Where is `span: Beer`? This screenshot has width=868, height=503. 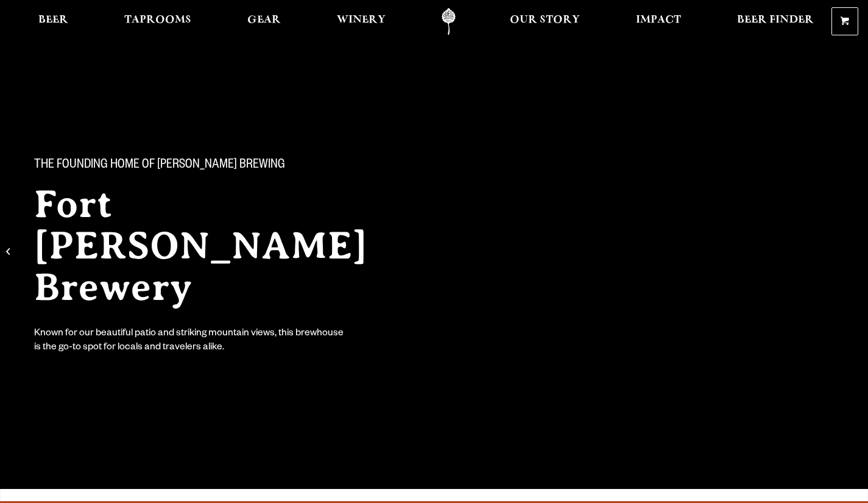 span: Beer is located at coordinates (53, 20).